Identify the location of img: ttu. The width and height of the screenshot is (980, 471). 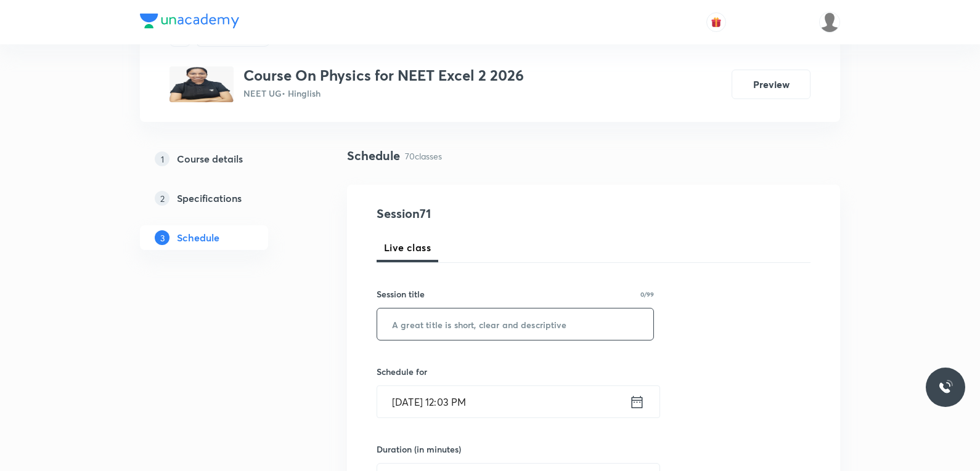
(945, 387).